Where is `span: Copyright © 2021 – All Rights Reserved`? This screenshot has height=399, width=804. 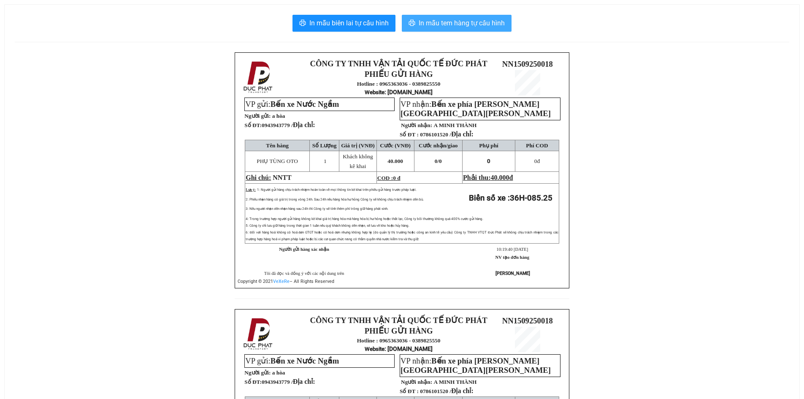 span: Copyright © 2021 – All Rights Reserved is located at coordinates (286, 281).